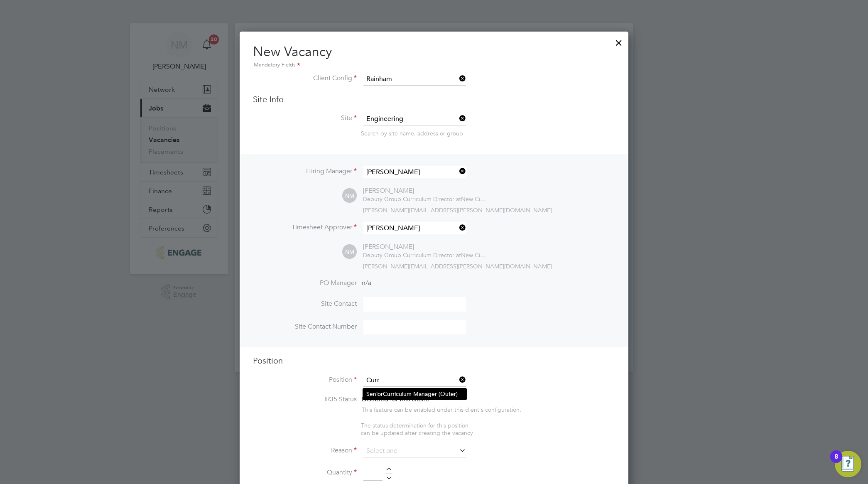  I want to click on label: IR35 Status, so click(305, 399).